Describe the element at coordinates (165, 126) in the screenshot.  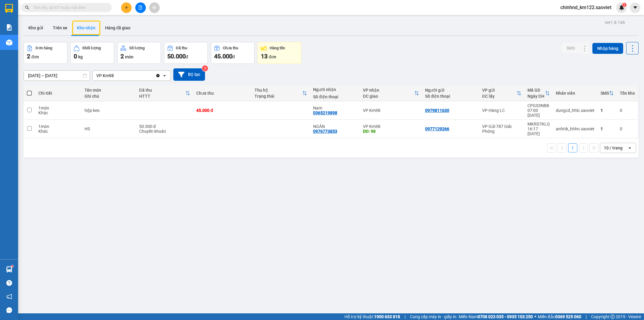
I see `div: 50.000 đ` at that location.